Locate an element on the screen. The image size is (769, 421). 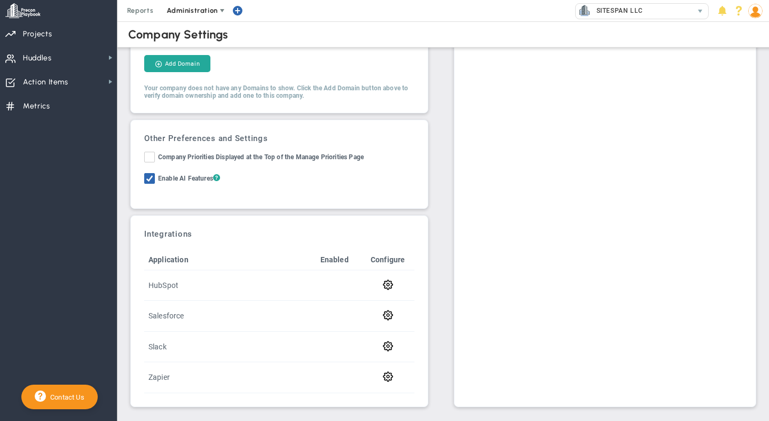
span: Action Items is located at coordinates (45, 82).